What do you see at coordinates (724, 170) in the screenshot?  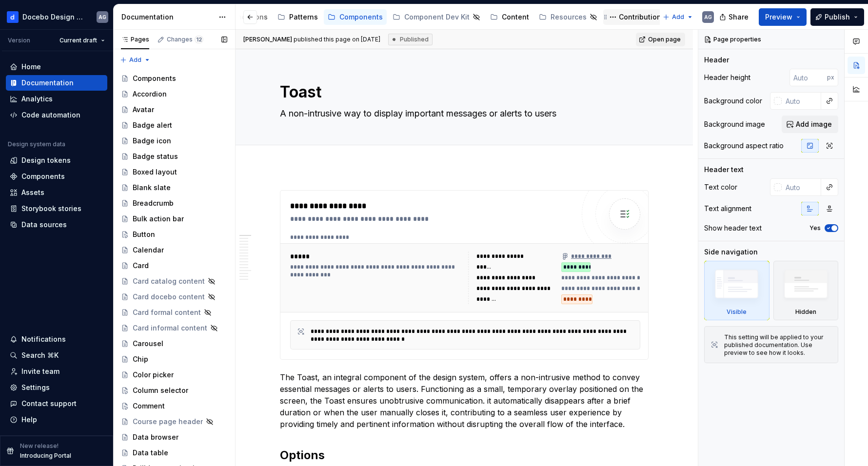 I see `div: Header text` at bounding box center [724, 170].